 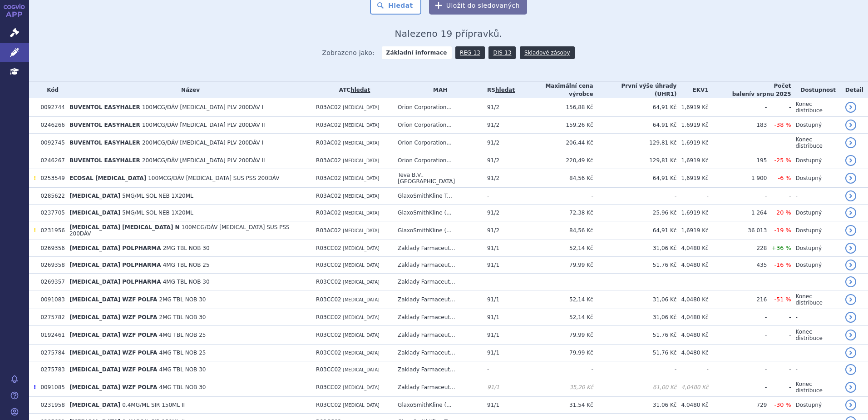 What do you see at coordinates (554, 387) in the screenshot?
I see `td: 35,20 Kč` at bounding box center [554, 387].